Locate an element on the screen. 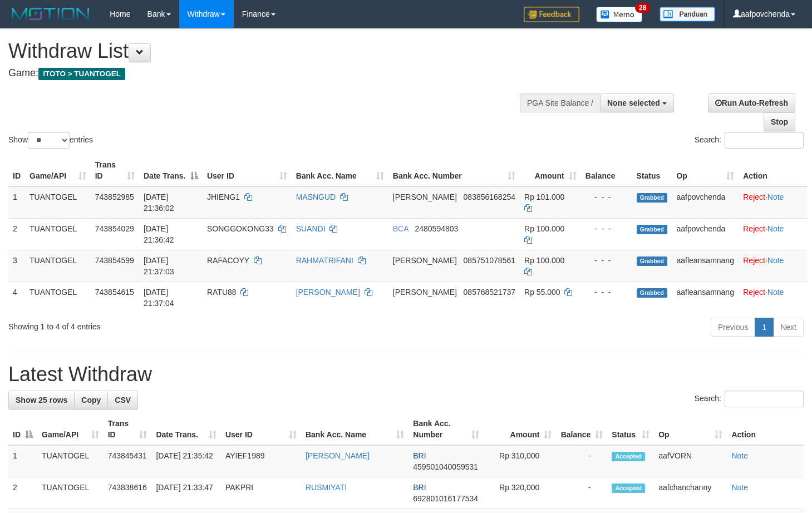 This screenshot has height=513, width=812. th: Date Trans.: activate to sort column ascending is located at coordinates (186, 429).